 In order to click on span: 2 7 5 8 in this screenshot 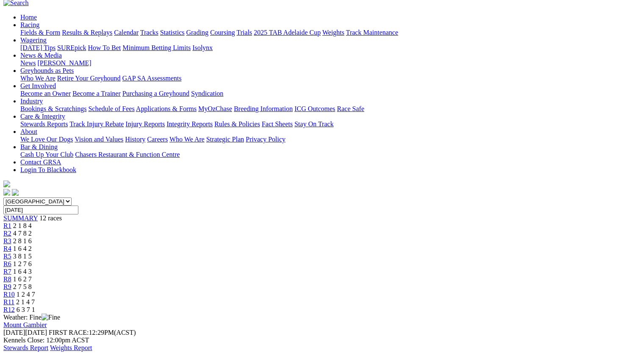, I will do `click(23, 286)`.